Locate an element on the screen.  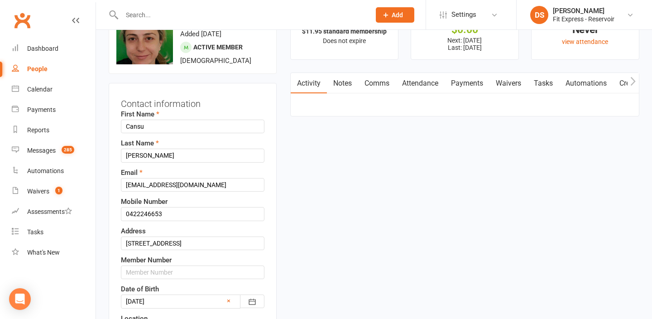
input: Email is located at coordinates (193, 185).